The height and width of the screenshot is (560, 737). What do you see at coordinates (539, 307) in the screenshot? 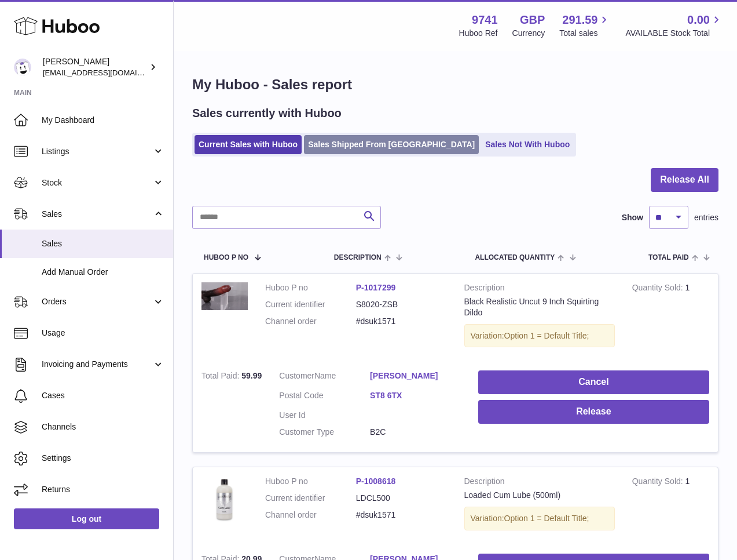
I see `div: Black Realistic Uncut 9 Inch Squirting Dildo` at bounding box center [539, 307].